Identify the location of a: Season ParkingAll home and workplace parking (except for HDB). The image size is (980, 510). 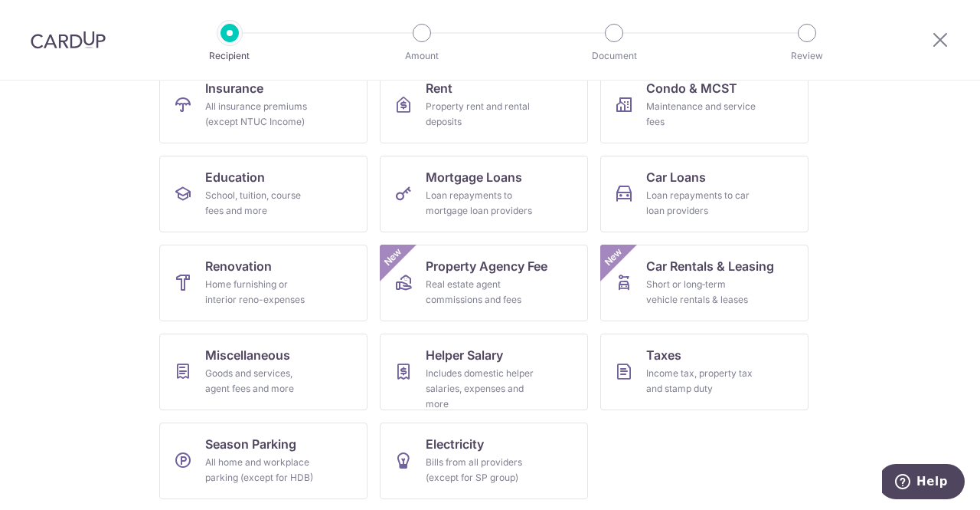
(263, 461).